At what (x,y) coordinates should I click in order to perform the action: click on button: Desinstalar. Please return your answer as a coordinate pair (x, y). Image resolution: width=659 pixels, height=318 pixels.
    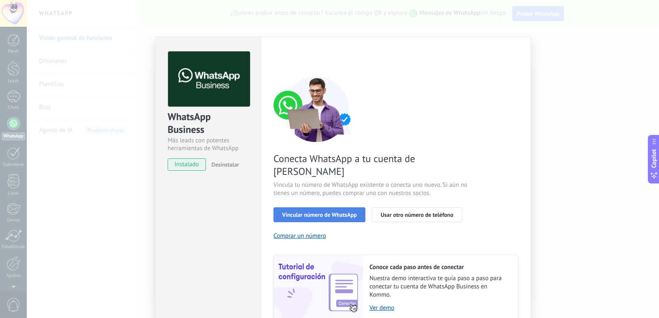
    Looking at the image, I should click on (223, 165).